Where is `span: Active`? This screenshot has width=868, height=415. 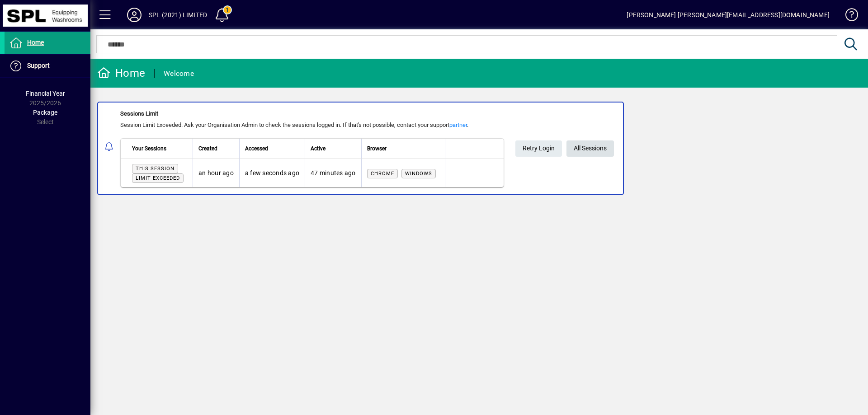
span: Active is located at coordinates (317, 148).